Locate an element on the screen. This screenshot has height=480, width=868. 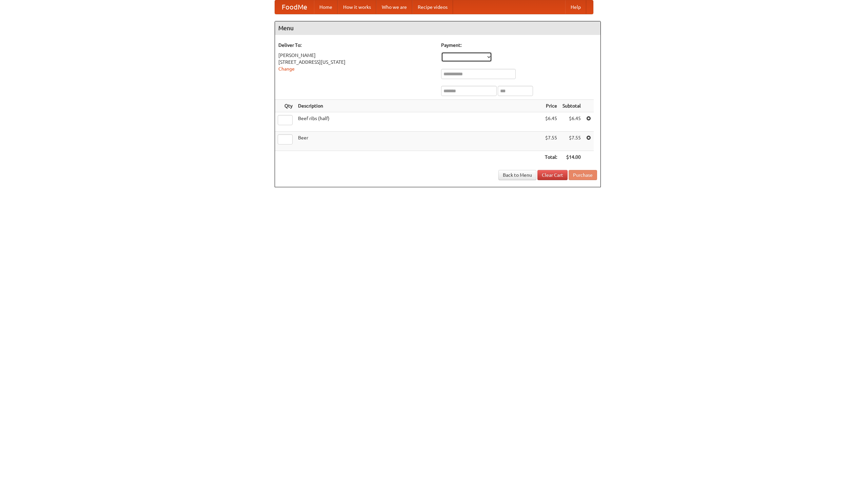
th: Subtotal is located at coordinates (571, 106).